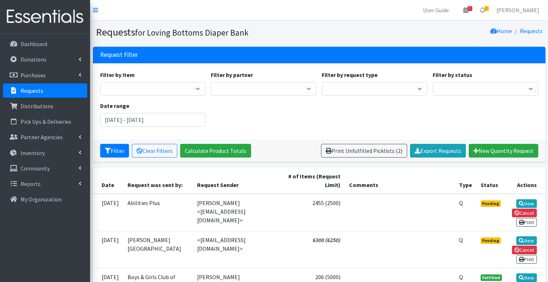  What do you see at coordinates (34, 44) in the screenshot?
I see `p: Dashboard` at bounding box center [34, 44].